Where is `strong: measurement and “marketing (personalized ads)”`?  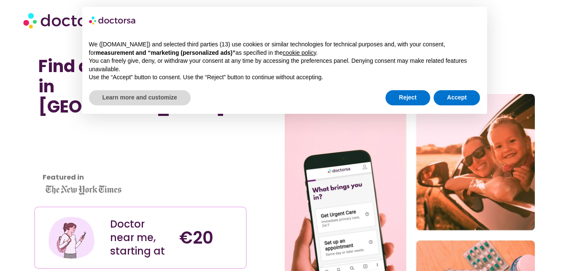
strong: measurement and “marketing (personalized ads)” is located at coordinates (165, 53).